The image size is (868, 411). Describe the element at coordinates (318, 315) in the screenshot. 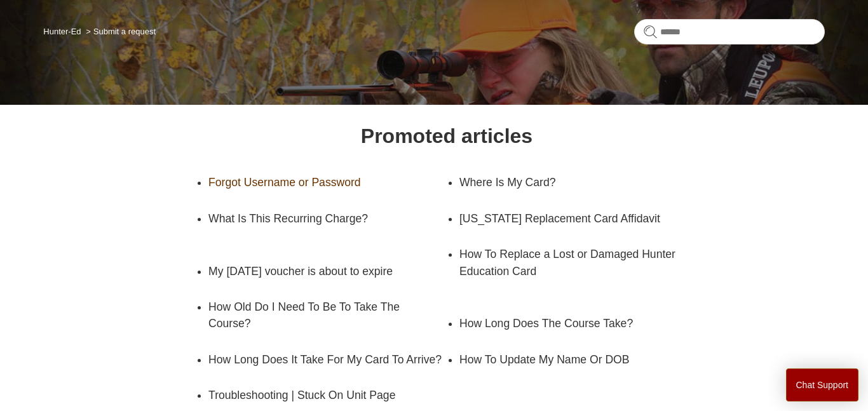

I see `a: How Old Do I Need To Be To Take The Course?` at that location.